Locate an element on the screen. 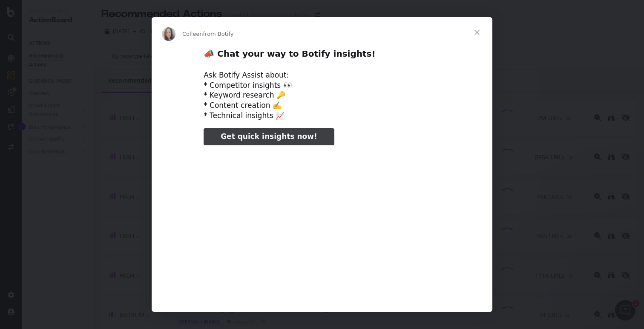 The width and height of the screenshot is (644, 329). h2: 📣 Chat your way to Botify insights! is located at coordinates (322, 56).